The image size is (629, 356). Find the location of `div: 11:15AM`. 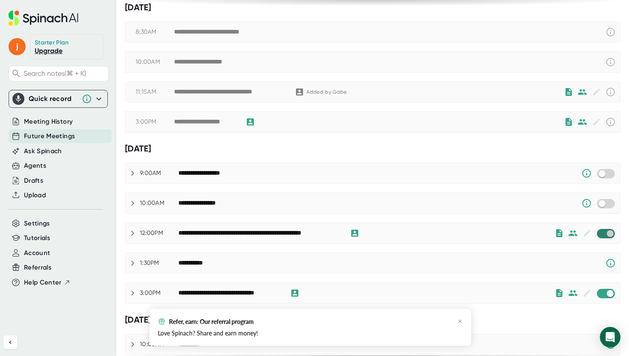

div: 11:15AM is located at coordinates (155, 92).